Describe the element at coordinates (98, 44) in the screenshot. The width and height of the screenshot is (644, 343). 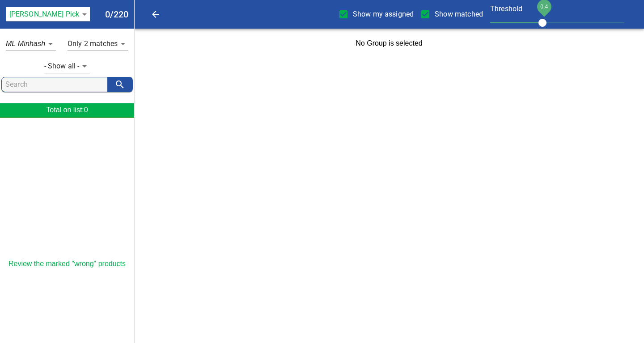
I see `div: Only 2 matches` at that location.